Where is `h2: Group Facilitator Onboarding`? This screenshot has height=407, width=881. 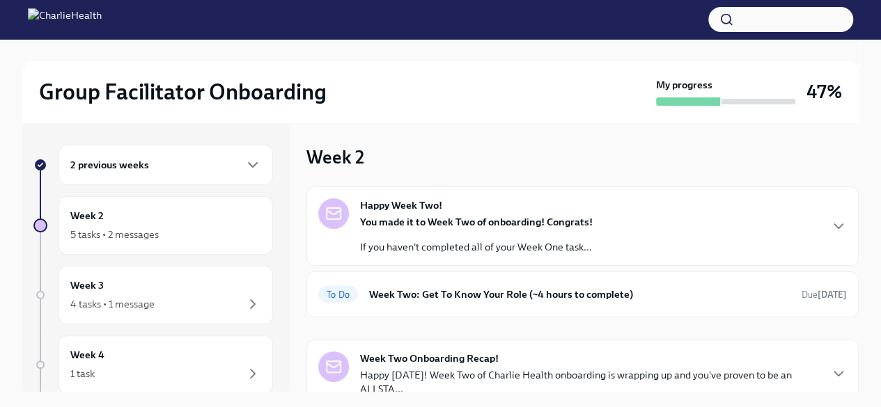 h2: Group Facilitator Onboarding is located at coordinates (182, 92).